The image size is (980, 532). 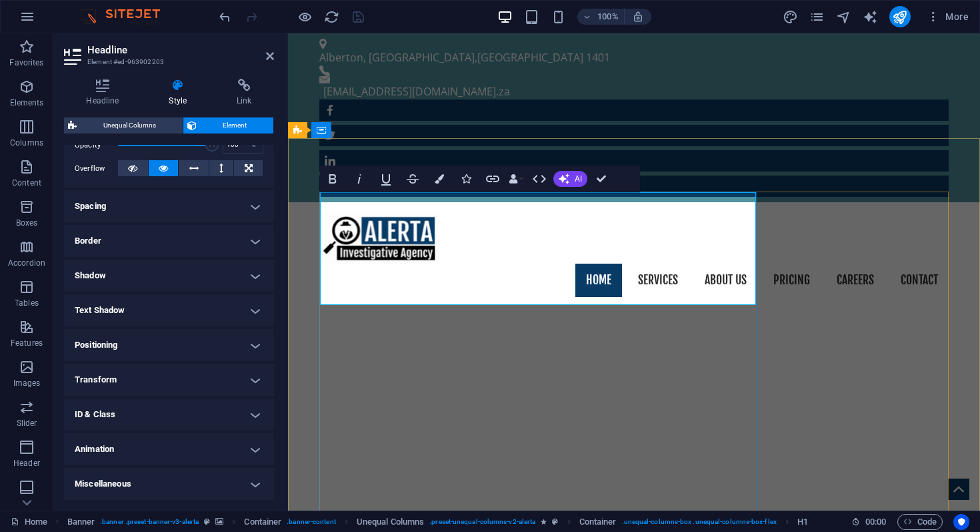 I want to click on button: Element, so click(x=229, y=126).